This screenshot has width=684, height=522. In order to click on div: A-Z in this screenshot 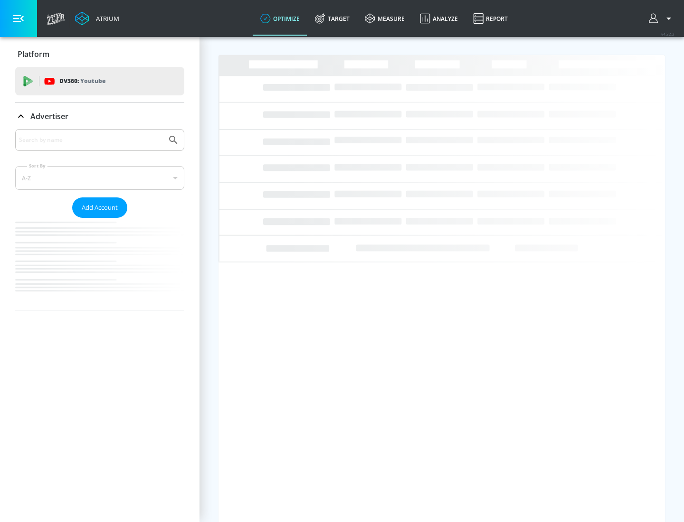, I will do `click(100, 178)`.